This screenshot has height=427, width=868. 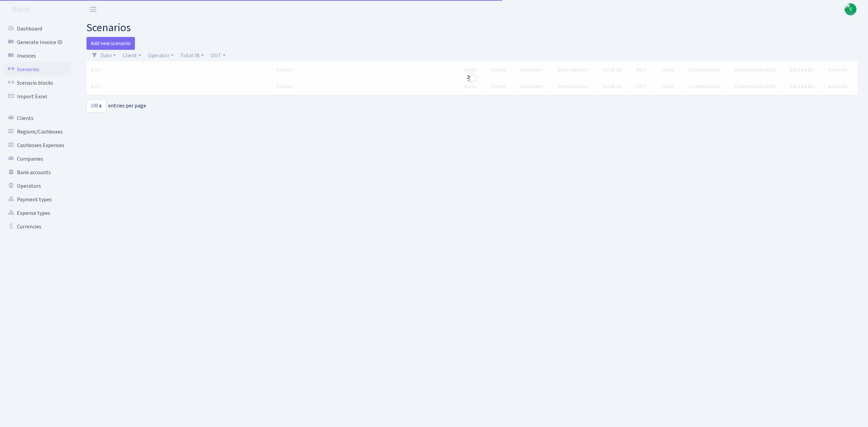 I want to click on a: Invoices, so click(x=37, y=56).